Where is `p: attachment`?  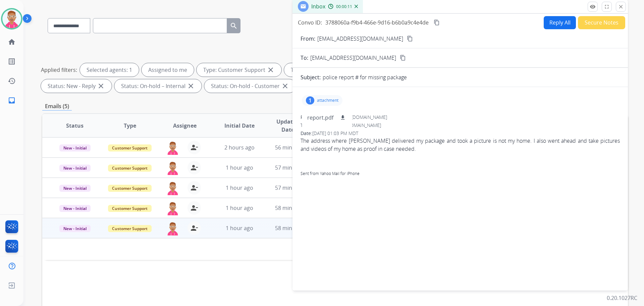 p: attachment is located at coordinates (328, 100).